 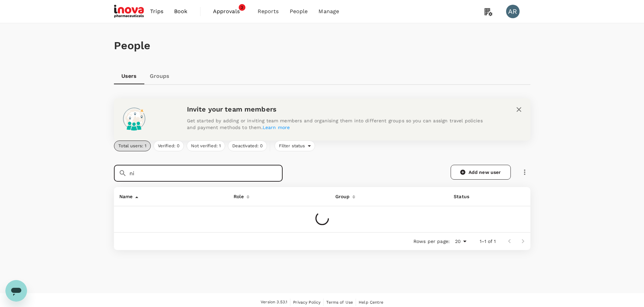 What do you see at coordinates (276, 127) in the screenshot?
I see `a: Learn more` at bounding box center [276, 127].